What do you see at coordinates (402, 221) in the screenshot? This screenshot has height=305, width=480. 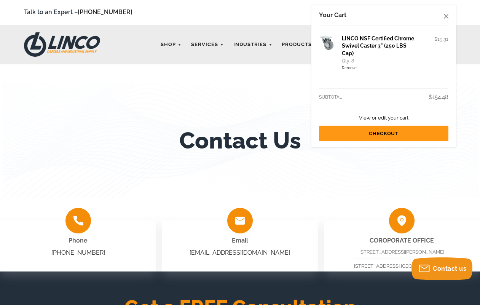 I see `img: group-2010.png` at bounding box center [402, 221].